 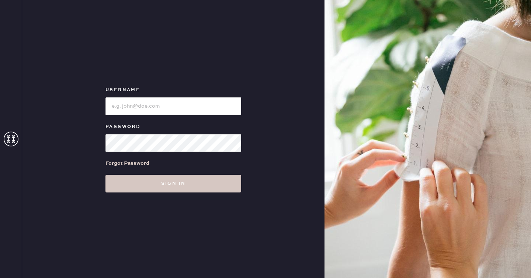 I want to click on a: Forgot Password, so click(x=127, y=163).